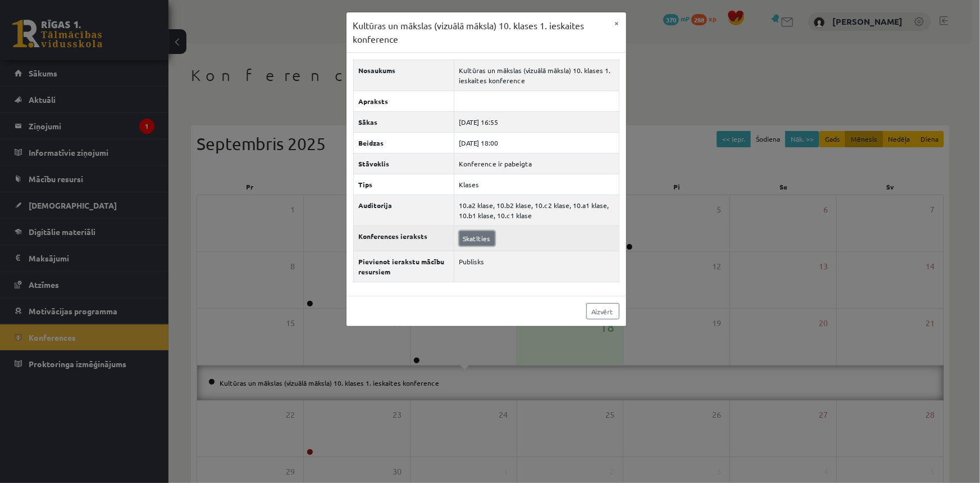  Describe the element at coordinates (480, 32) in the screenshot. I see `h3: Kultūras un mākslas (vizuālā māksla) 10. klases 1. ieskaites konference` at that location.